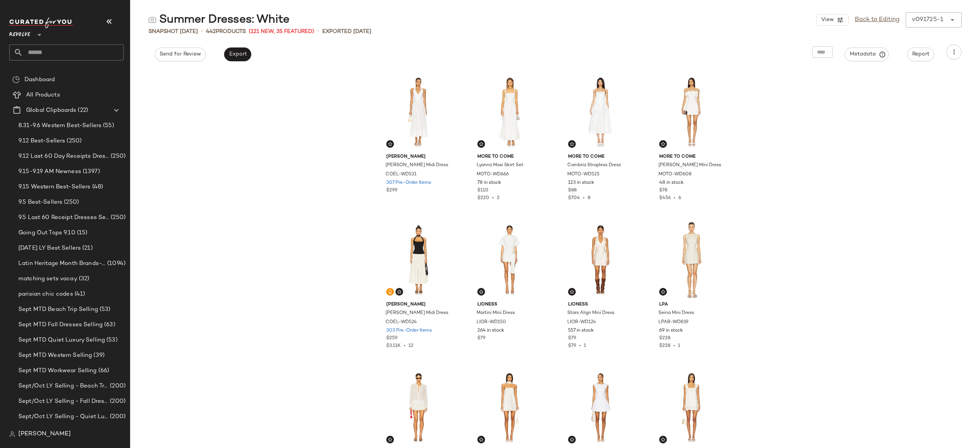  What do you see at coordinates (281, 31) in the screenshot?
I see `span: (121 New, 35 Featured)` at bounding box center [281, 31].